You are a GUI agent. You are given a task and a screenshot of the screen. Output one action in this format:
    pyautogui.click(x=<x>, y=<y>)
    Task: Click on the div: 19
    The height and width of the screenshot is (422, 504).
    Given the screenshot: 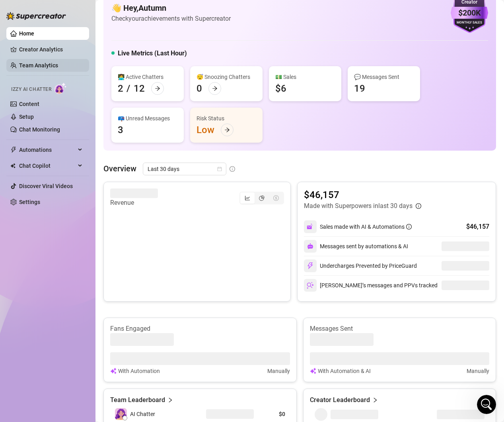 What is the action you would take?
    pyautogui.click(x=360, y=88)
    